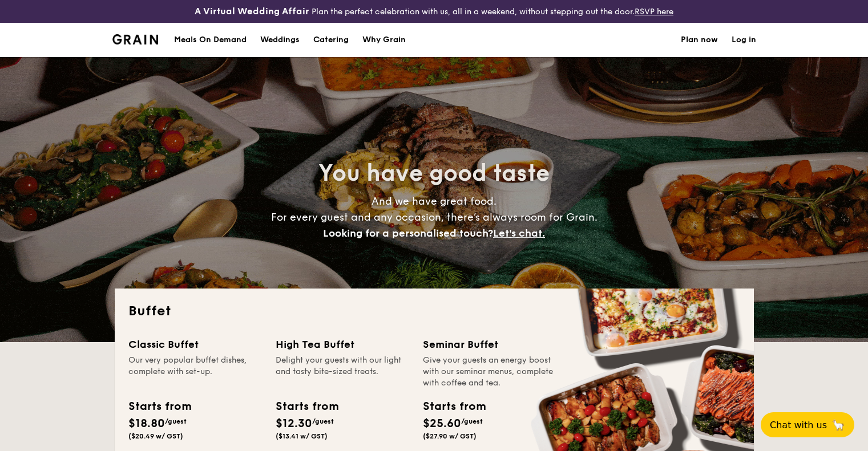 The image size is (868, 451). What do you see at coordinates (280, 40) in the screenshot?
I see `a: Weddings` at bounding box center [280, 40].